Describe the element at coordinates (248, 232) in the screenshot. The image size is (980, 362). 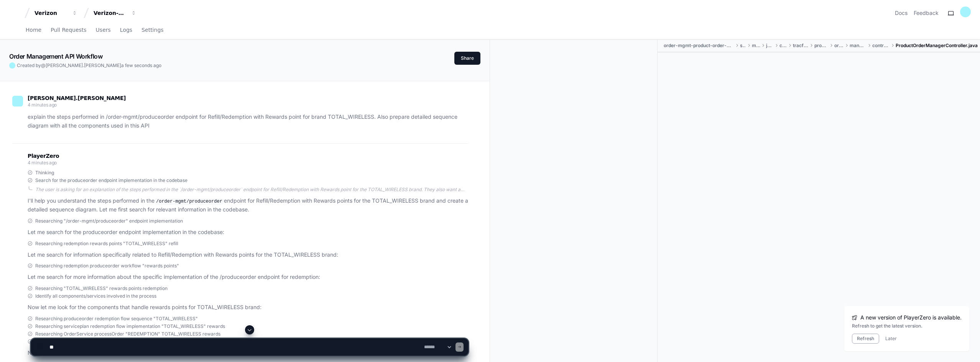
I see `p: Let me search for the produceorder endpoint implementation in the codebase:` at that location.